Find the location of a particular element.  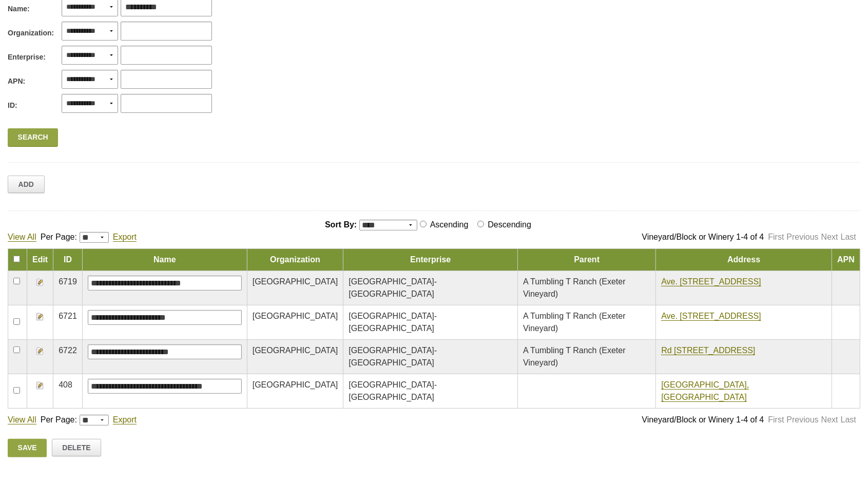

span: 6722 is located at coordinates (68, 351).